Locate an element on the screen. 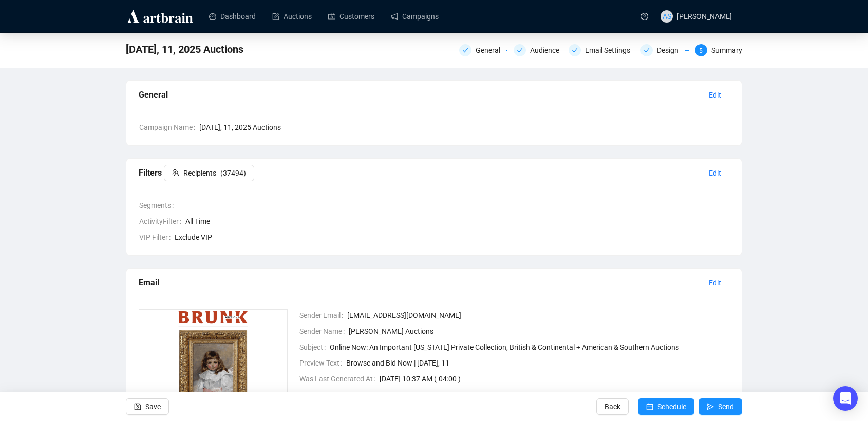 This screenshot has width=868, height=421. a: Customers is located at coordinates (351, 16).